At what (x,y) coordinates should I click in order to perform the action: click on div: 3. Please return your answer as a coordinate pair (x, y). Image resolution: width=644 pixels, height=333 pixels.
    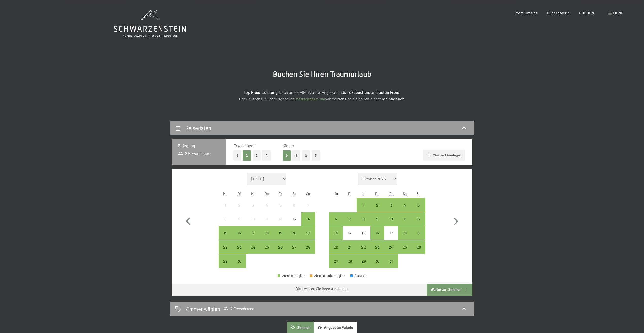
    Looking at the image, I should click on (391, 209).